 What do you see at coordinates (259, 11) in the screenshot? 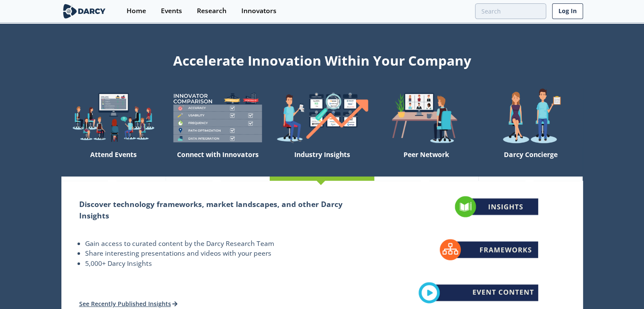
I see `div: Innovators` at bounding box center [259, 11].